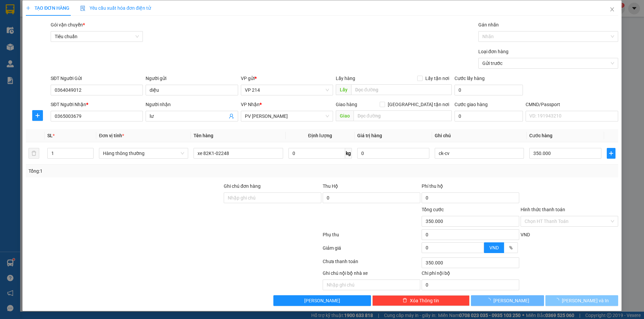 This screenshot has width=644, height=319. What do you see at coordinates (420, 301) in the screenshot?
I see `button: deleteXóa Thông tin` at bounding box center [420, 301].